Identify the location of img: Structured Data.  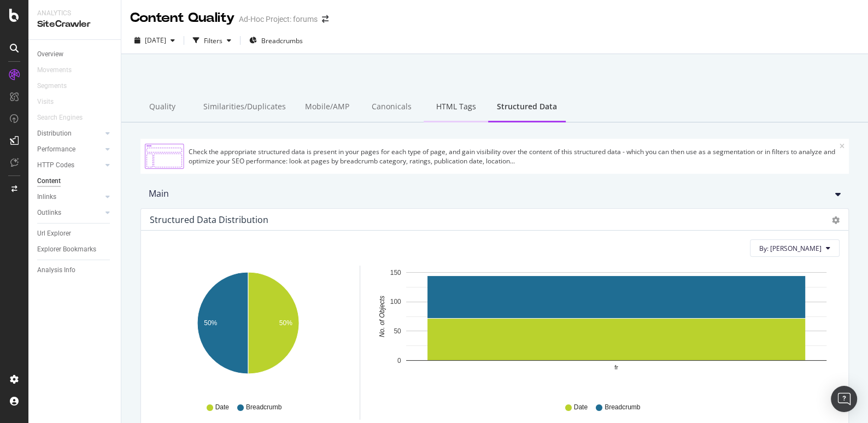
(165, 156).